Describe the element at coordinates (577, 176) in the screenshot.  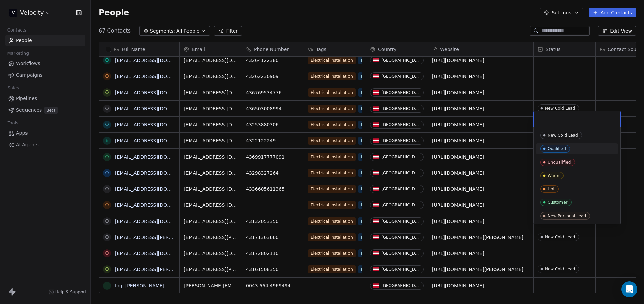
I see `div: Suggestions` at that location.